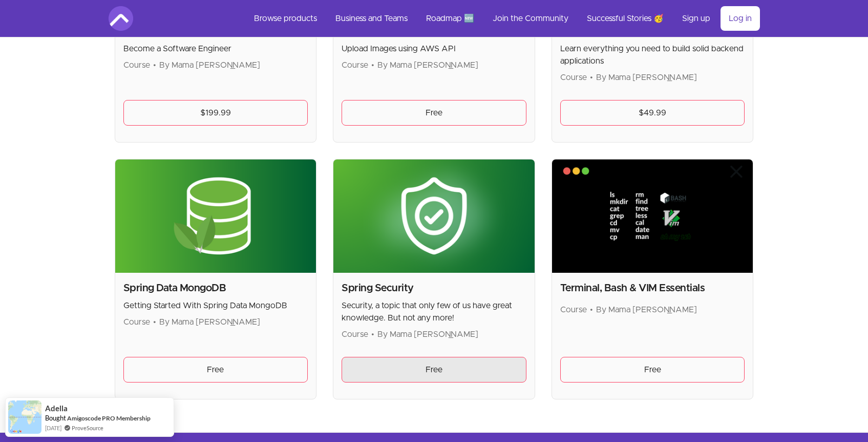  Describe the element at coordinates (653, 55) in the screenshot. I see `p: Learn everything you need to build solid backend applications` at that location.